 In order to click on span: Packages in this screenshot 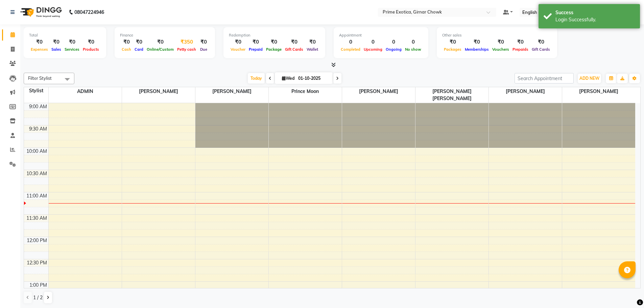, I will do `click(453, 50)`.